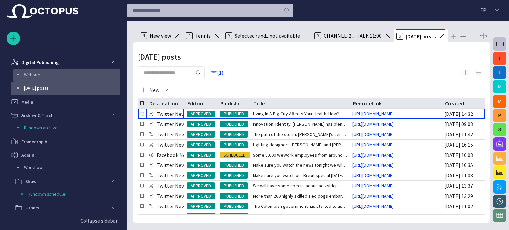 This screenshot has height=230, width=509. What do you see at coordinates (300, 186) in the screenshot?
I see `span: We will have some special aobu sad ksldcj slkc j adslkj sdal` at bounding box center [300, 186].